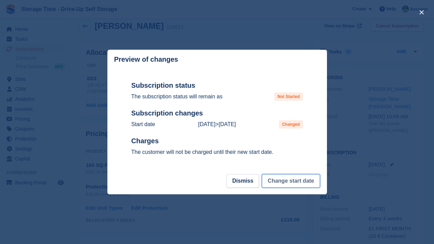  What do you see at coordinates (143, 124) in the screenshot?
I see `p: Start date` at bounding box center [143, 124].